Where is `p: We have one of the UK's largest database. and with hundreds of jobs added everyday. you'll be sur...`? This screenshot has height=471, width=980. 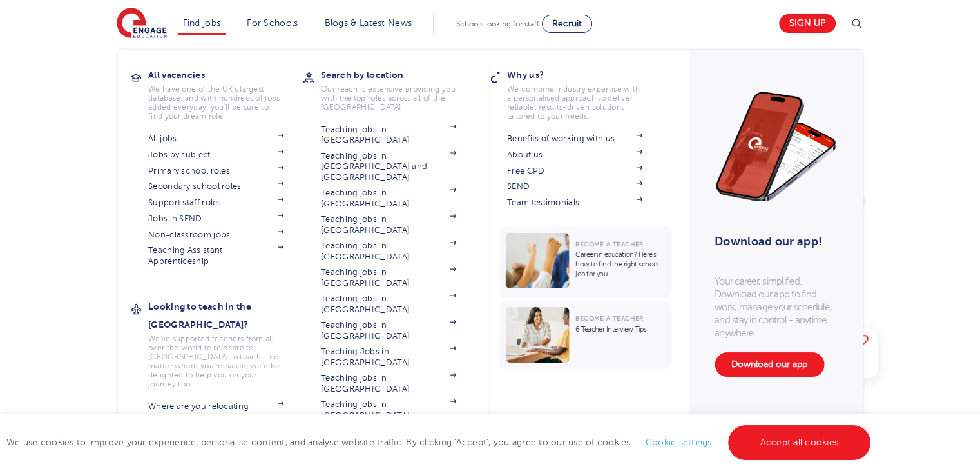
p: We have one of the UK's largest database. and with hundreds of jobs added everyday. you'll be sur... is located at coordinates (215, 103).